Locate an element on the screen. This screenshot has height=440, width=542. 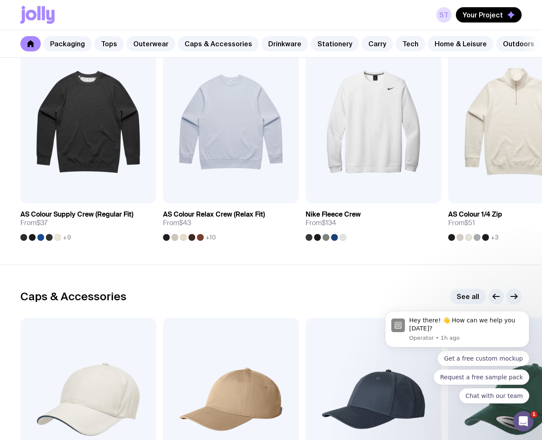
a: St is located at coordinates (444, 15).